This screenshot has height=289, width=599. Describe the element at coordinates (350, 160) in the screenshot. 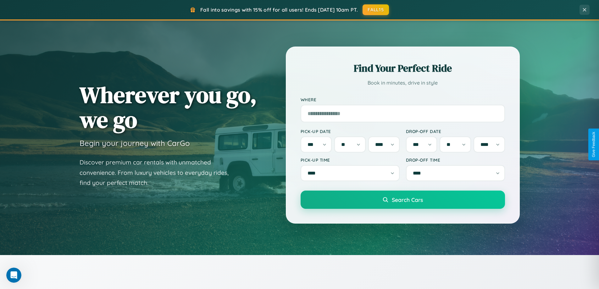

I see `label: Pick-up Time` at that location.